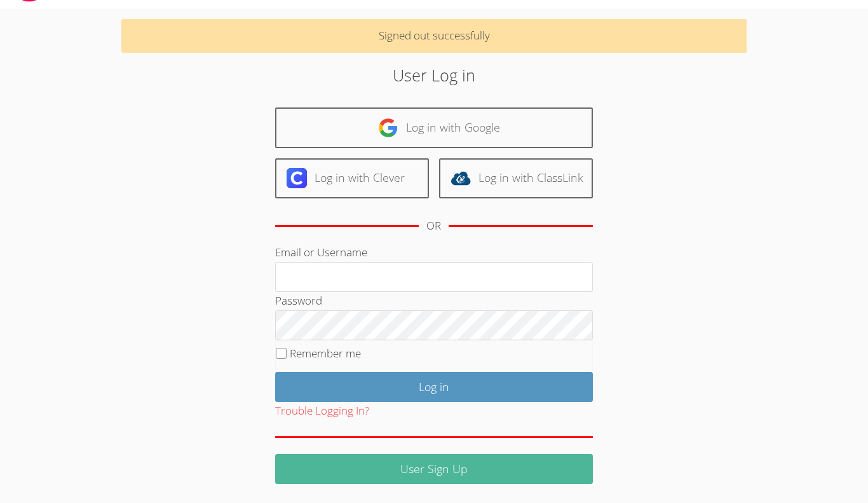 This screenshot has height=503, width=868. Describe the element at coordinates (388, 128) in the screenshot. I see `img: google-logo-50288ca7cdecda66e5e0955fdab243c47b7ad437acaf1139b6f446037453330a.svg` at that location.